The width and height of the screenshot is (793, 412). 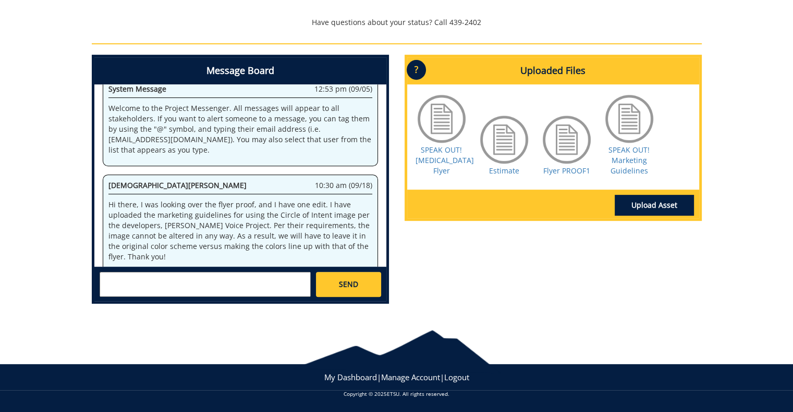 What do you see at coordinates (240, 231) in the screenshot?
I see `p: Hi there, I was looking over the flyer proof, and I have one edit. I have uploaded the marketing ...` at bounding box center [240, 231].